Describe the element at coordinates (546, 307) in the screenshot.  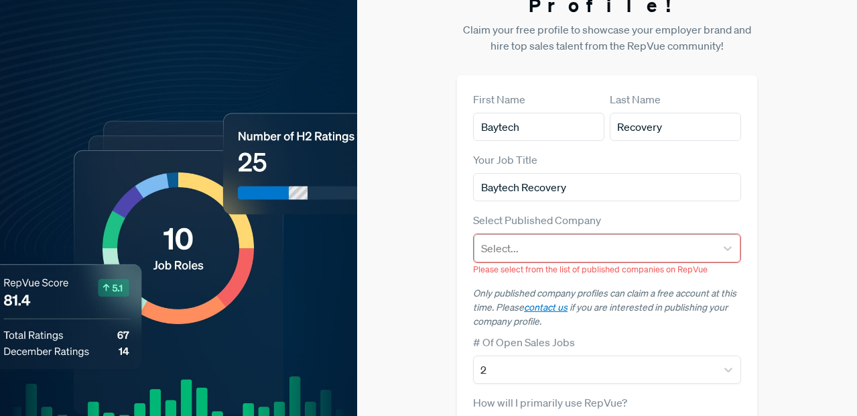
I see `a: contact us` at that location.